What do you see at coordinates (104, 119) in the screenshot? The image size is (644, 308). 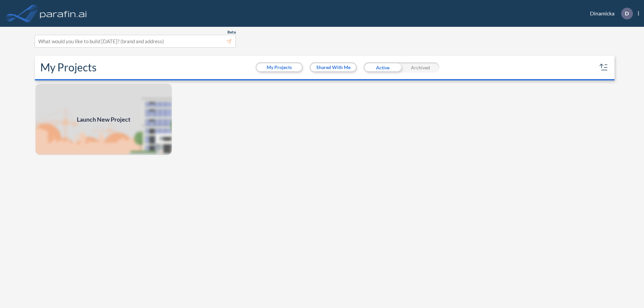 I see `a: Launch New Project` at bounding box center [104, 119].